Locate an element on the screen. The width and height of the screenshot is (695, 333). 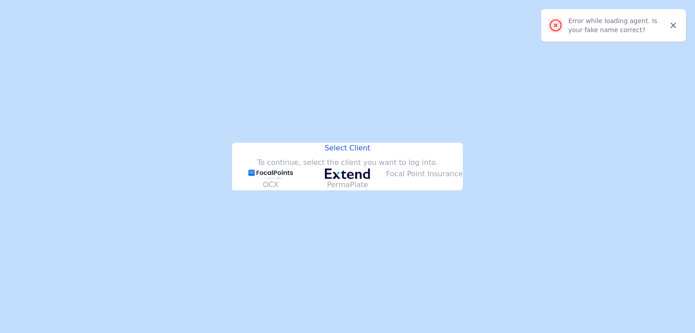
p: OCX is located at coordinates (271, 185).